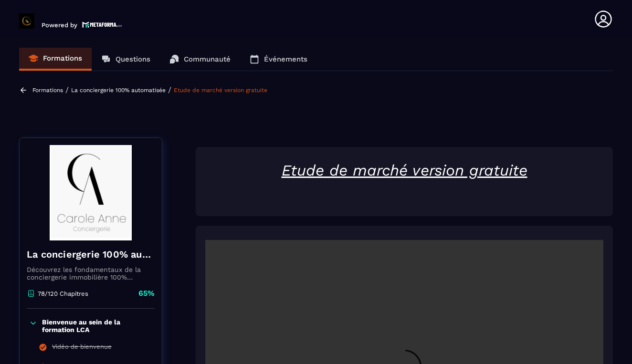 This screenshot has height=364, width=632. I want to click on img: logo-branding, so click(27, 21).